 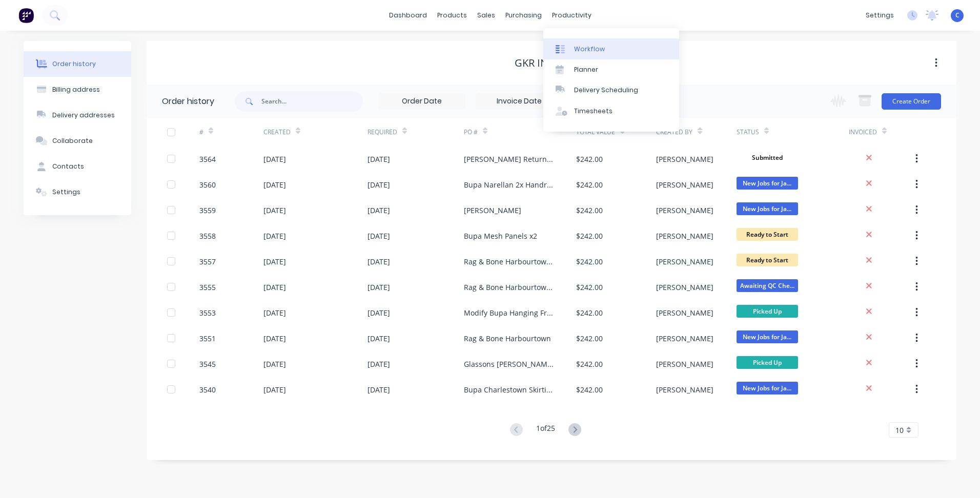 What do you see at coordinates (77, 64) in the screenshot?
I see `button: Order history` at bounding box center [77, 64].